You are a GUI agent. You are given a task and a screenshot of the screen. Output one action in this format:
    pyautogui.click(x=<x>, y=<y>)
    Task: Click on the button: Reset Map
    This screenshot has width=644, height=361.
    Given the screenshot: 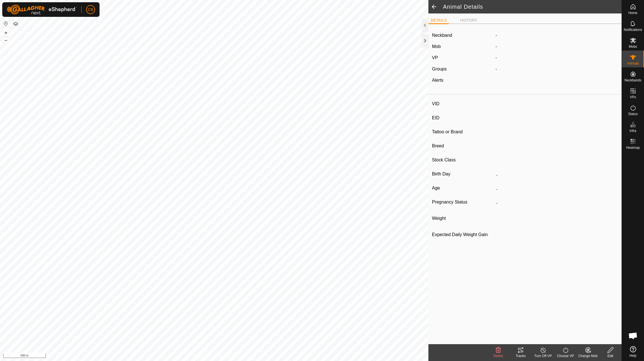 What is the action you would take?
    pyautogui.click(x=6, y=24)
    